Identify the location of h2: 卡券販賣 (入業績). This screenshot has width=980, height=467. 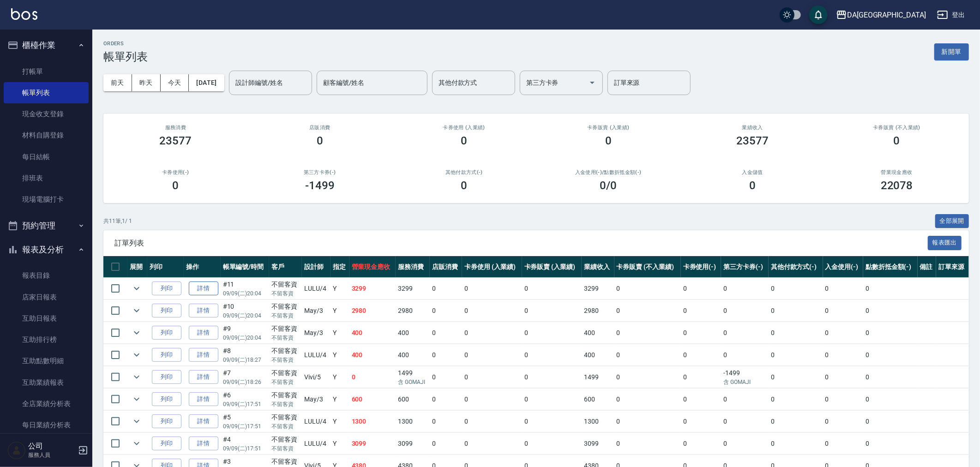
(608, 128).